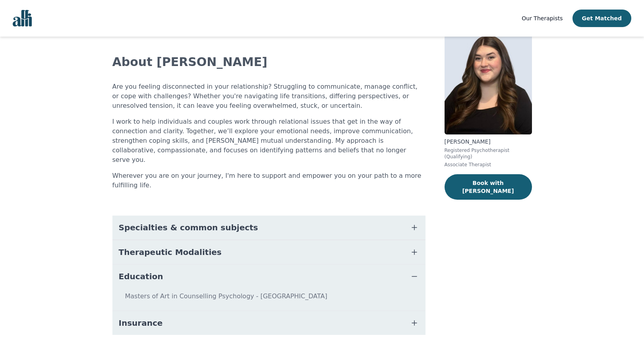 This screenshot has height=354, width=644. Describe the element at coordinates (269, 252) in the screenshot. I see `button: Therapeutic Modalities` at that location.